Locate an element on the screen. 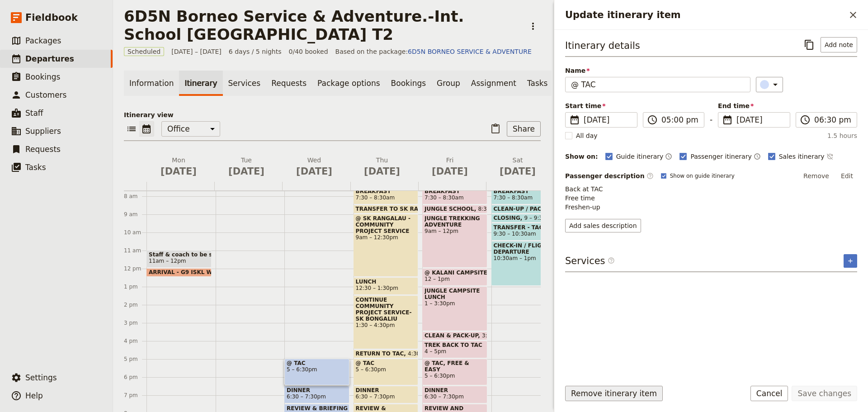  span: JUNGLE TREKKING ADVENTURE is located at coordinates (455, 221).